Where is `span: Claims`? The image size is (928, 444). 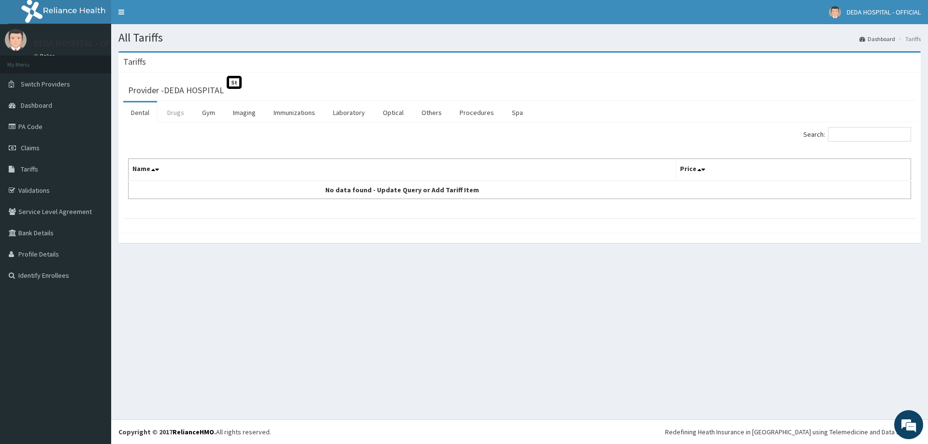
span: Claims is located at coordinates (30, 148).